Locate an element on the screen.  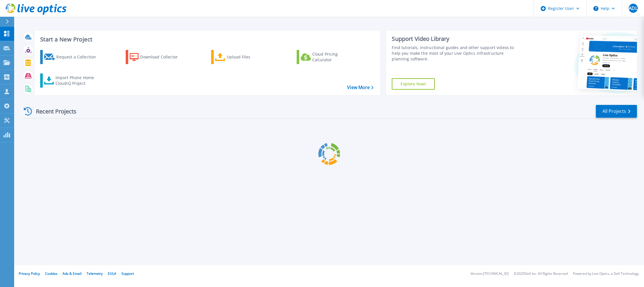
li: © 2025 Dell Inc. All Rights Reserved is located at coordinates (541, 274).